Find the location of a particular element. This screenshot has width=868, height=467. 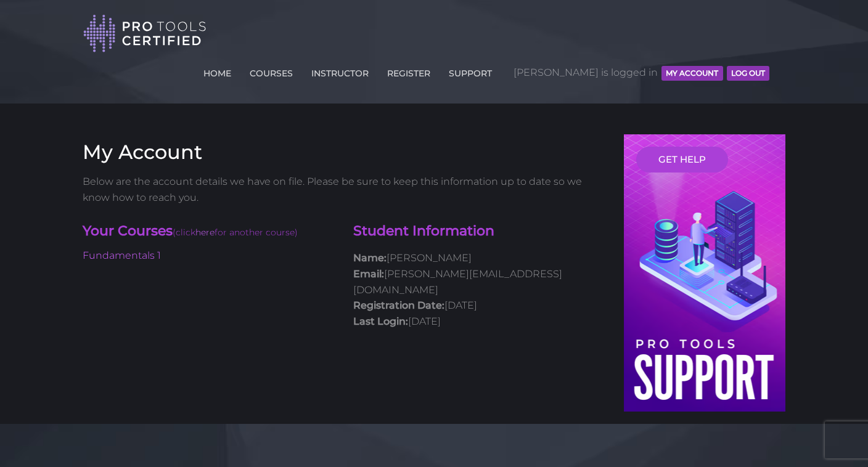

p: Below are the account details we have on file. Please be sure to keep this information up to date... is located at coordinates (344, 189).